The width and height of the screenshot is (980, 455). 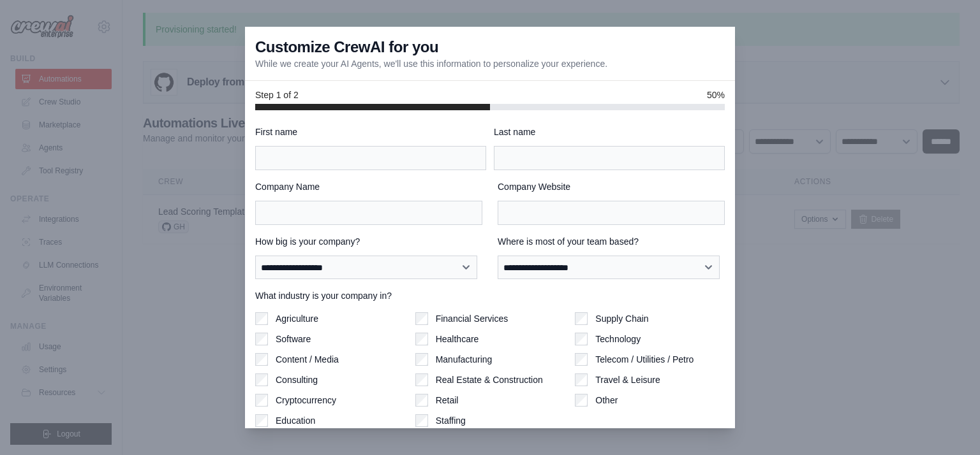 I want to click on label: Supply Chain, so click(x=621, y=319).